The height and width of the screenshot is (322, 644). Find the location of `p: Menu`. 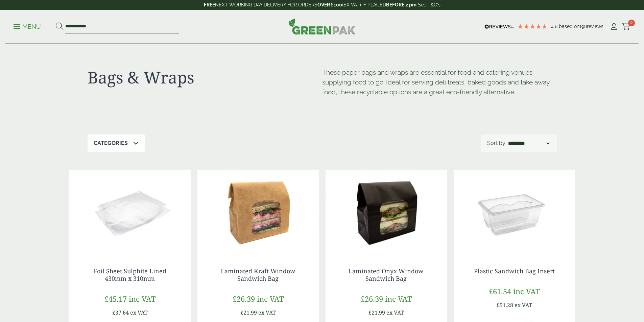

p: Menu is located at coordinates (27, 27).